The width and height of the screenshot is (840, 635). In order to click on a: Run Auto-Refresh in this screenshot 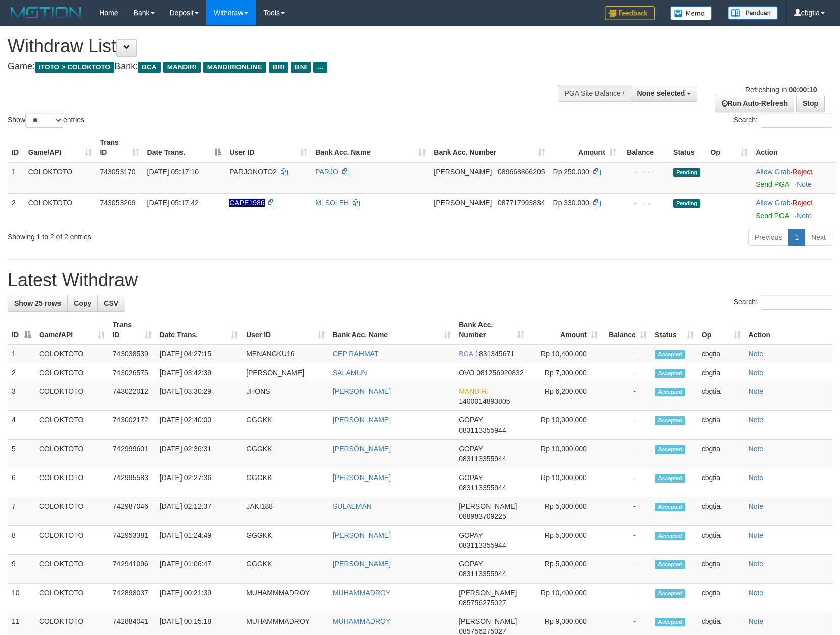, I will do `click(754, 103)`.